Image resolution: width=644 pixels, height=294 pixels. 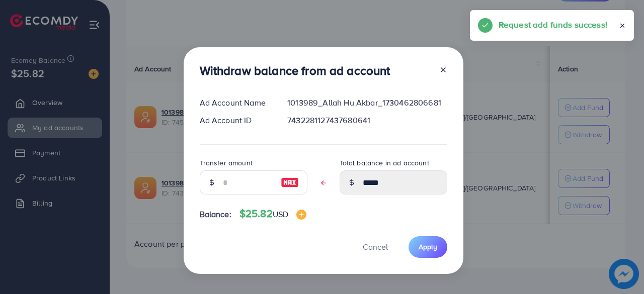 I want to click on span: Apply, so click(x=428, y=247).